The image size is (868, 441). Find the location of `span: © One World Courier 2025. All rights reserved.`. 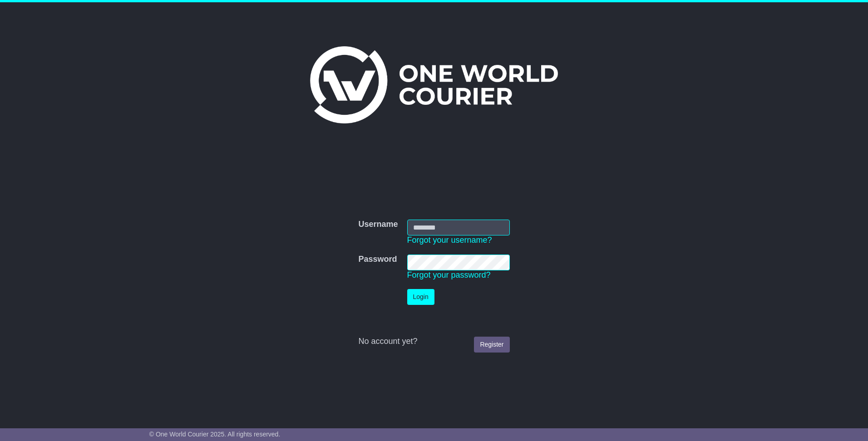

span: © One World Courier 2025. All rights reserved. is located at coordinates (215, 434).